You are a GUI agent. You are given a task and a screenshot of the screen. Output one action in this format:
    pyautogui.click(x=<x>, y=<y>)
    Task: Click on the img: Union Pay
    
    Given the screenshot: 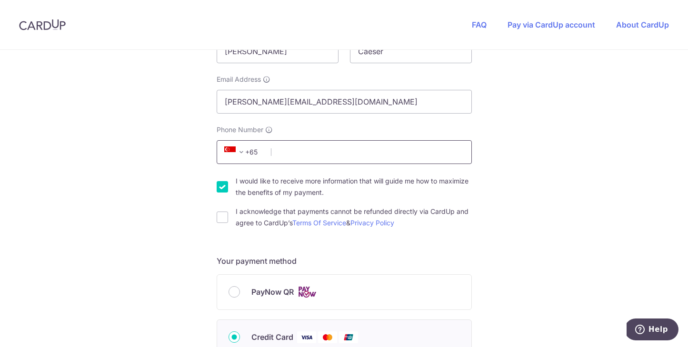 What is the action you would take?
    pyautogui.click(x=348, y=337)
    